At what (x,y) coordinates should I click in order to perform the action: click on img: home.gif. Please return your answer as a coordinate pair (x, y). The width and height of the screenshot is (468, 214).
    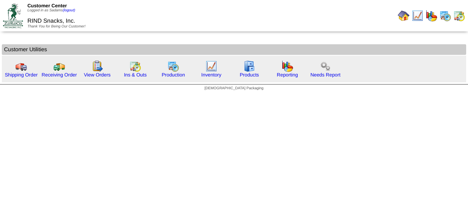
    Looking at the image, I should click on (404, 16).